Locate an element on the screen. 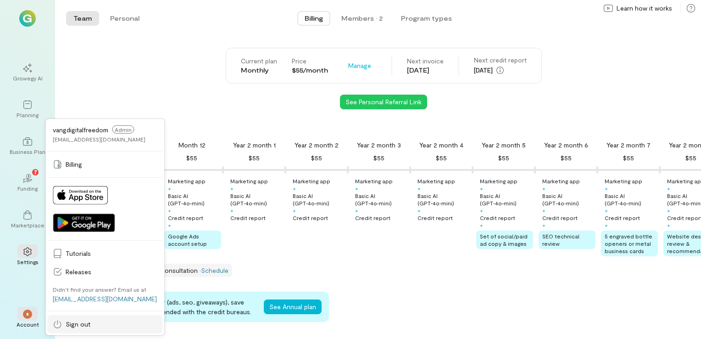  div: Price is located at coordinates (310, 61).